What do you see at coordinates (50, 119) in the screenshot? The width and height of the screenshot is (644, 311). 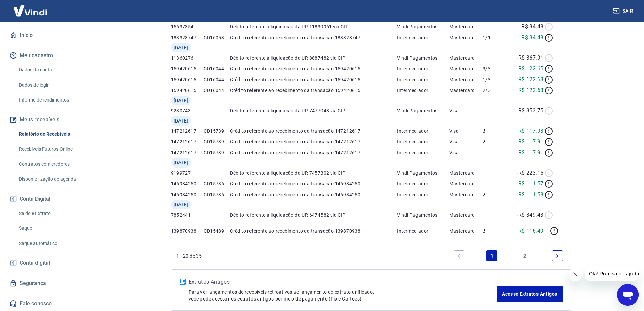 I see `button: Meus recebíveis` at bounding box center [50, 119].